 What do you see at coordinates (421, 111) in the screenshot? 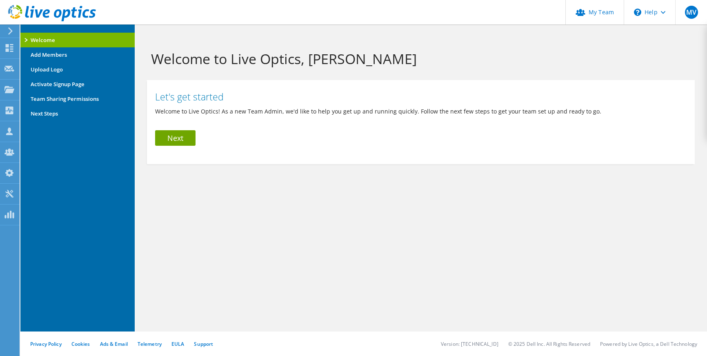
I see `p: Welcome to Live Optics! As a new Team Admin, we'd like to help you get up and running quickly. Fo...` at bounding box center [421, 111].